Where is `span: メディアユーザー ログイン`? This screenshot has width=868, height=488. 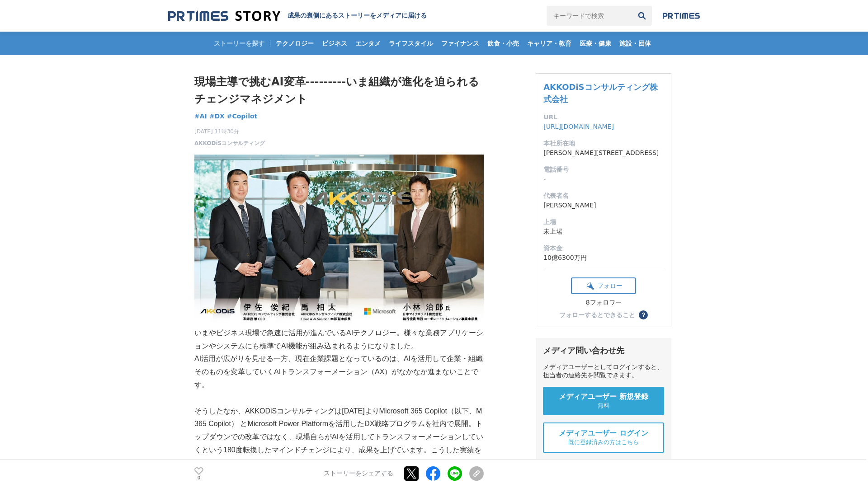
span: メディアユーザー ログイン is located at coordinates (604, 434).